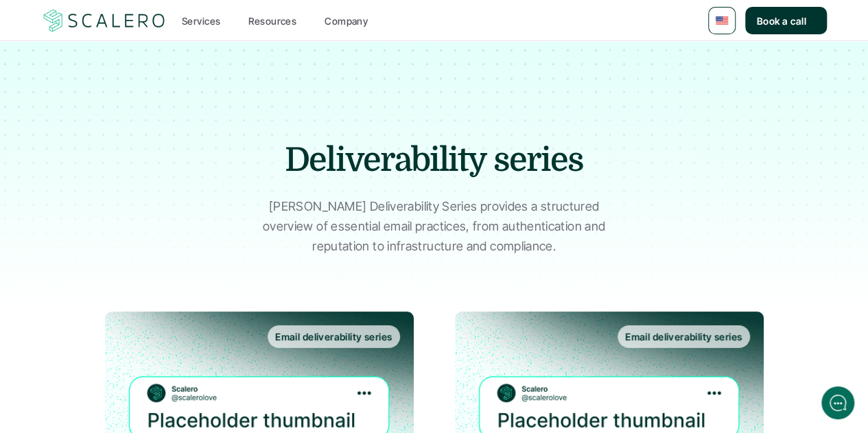 The height and width of the screenshot is (433, 868). Describe the element at coordinates (786, 21) in the screenshot. I see `a: Book a call` at that location.